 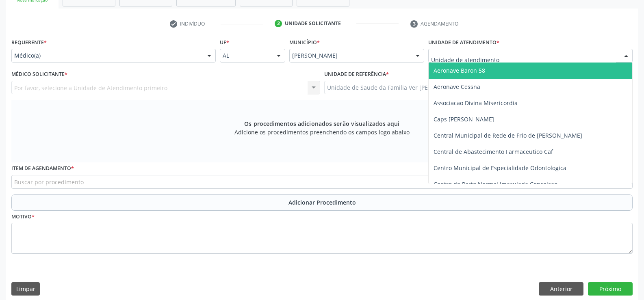 What do you see at coordinates (22, 217) in the screenshot?
I see `label: Motivo` at bounding box center [22, 217].